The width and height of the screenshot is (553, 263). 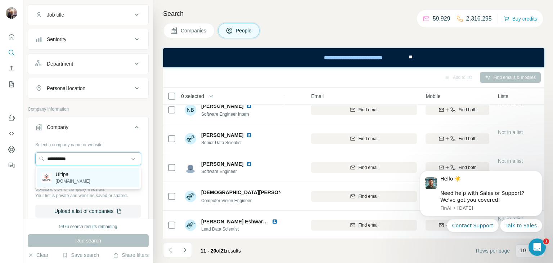 What do you see at coordinates (503, 96) in the screenshot?
I see `span: Lists` at bounding box center [503, 96].